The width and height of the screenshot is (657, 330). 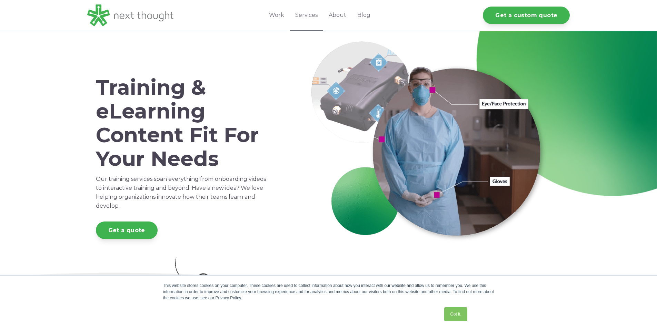 I want to click on a: Get a custom quote, so click(x=526, y=15).